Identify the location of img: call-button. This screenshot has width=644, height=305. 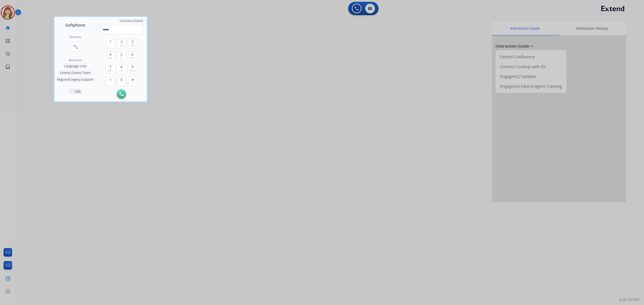
(121, 94).